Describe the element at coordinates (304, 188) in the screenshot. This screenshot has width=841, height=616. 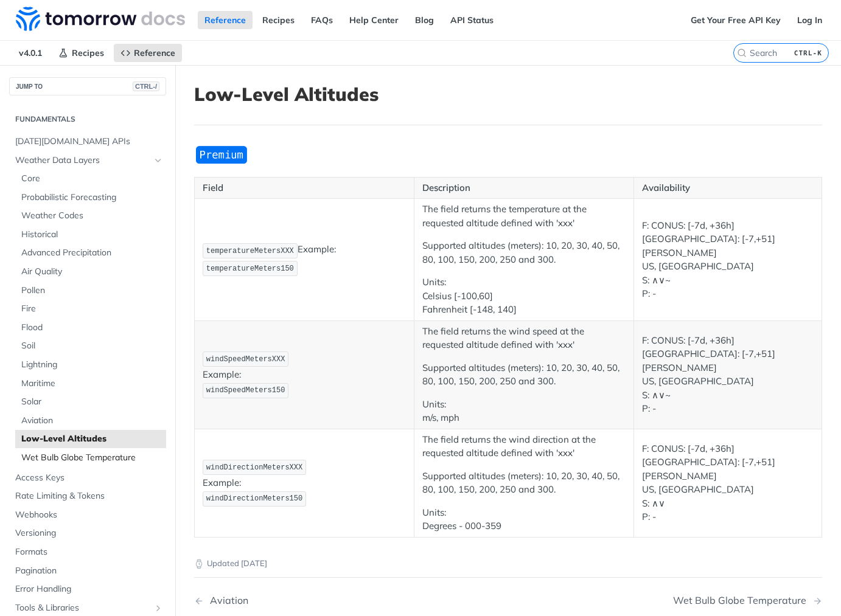
I see `p: Field` at that location.